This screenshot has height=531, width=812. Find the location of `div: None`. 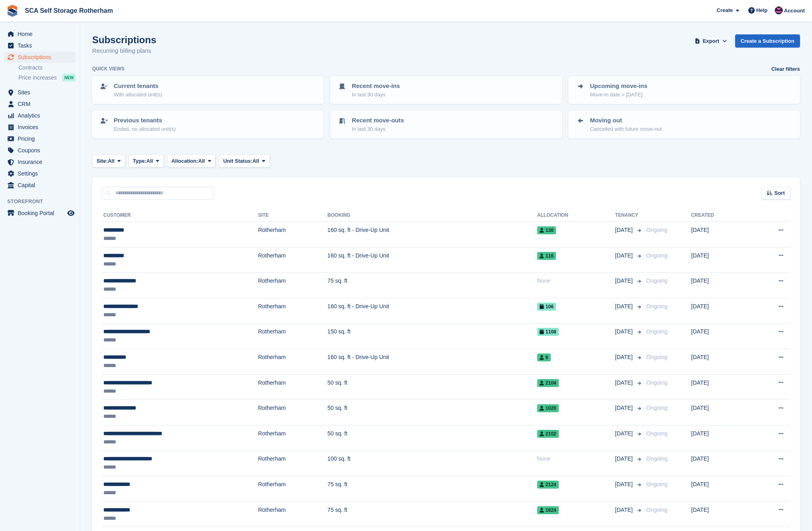

div: None is located at coordinates (576, 281).